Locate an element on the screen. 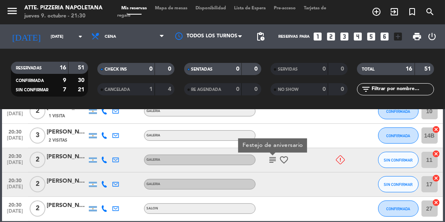 The height and width of the screenshot is (222, 445). span: Pre-acceso is located at coordinates (285, 8).